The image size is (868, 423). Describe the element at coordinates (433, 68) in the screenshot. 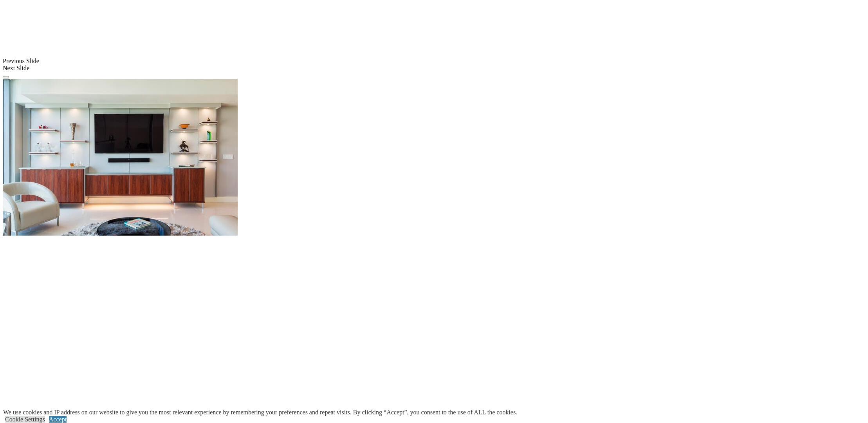

I see `div: Next Slide` at that location.